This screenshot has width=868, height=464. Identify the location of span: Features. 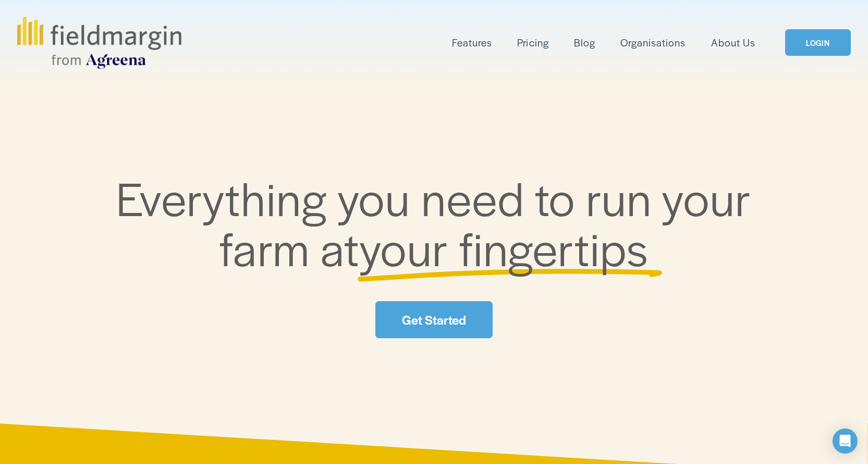
(472, 43).